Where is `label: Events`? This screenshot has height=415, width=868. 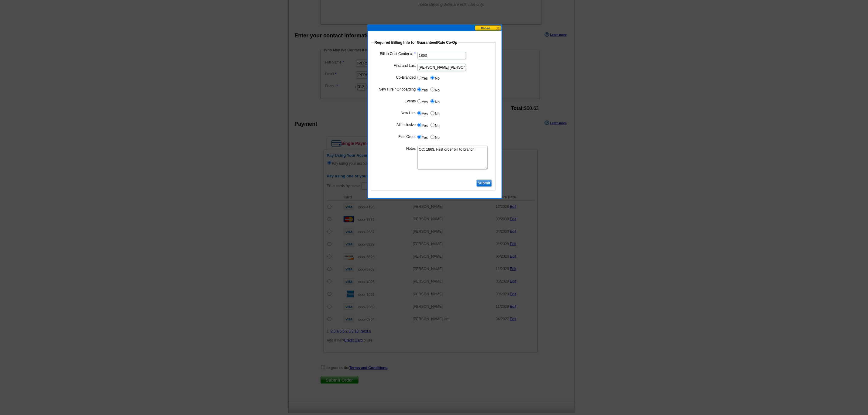
label: Events is located at coordinates (396, 101).